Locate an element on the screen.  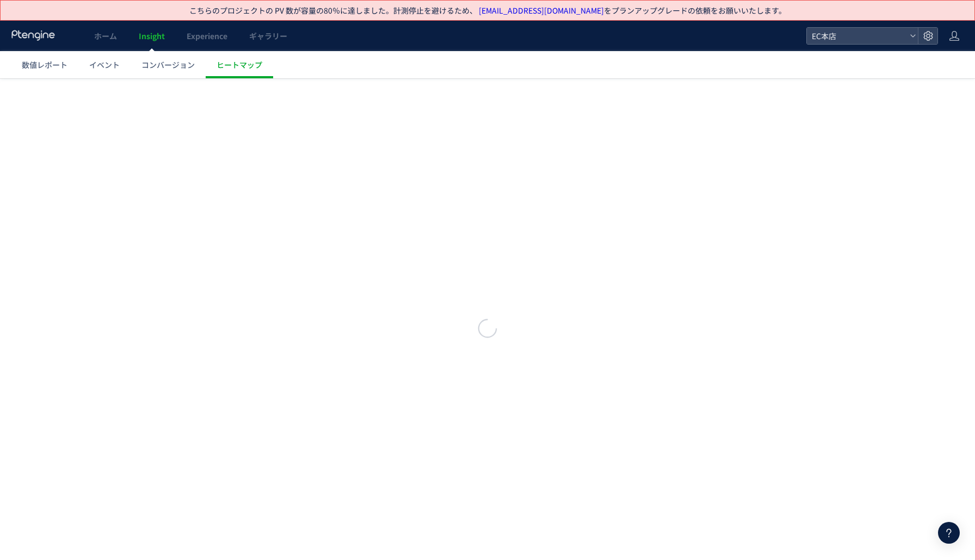
span: ヒートマップ is located at coordinates (239, 65).